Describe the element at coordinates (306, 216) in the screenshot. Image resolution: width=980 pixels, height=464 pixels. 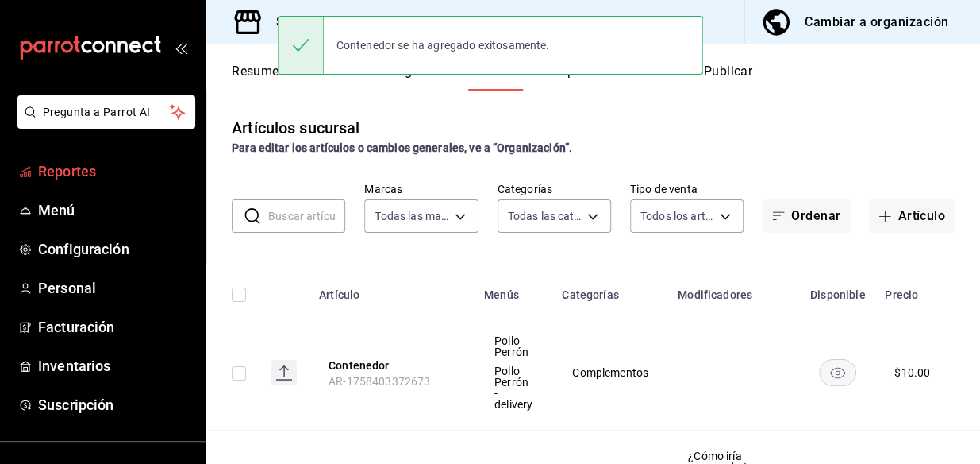
I see `input: Buscar artículo` at that location.